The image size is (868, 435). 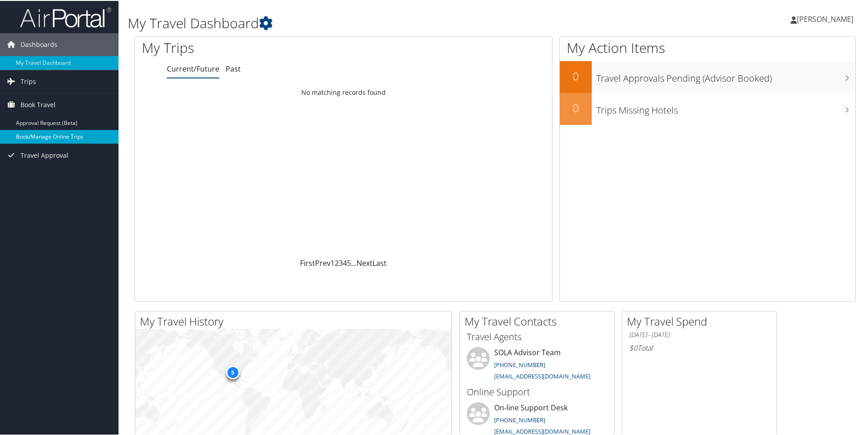 What do you see at coordinates (44, 155) in the screenshot?
I see `span: Travel Approval` at bounding box center [44, 155].